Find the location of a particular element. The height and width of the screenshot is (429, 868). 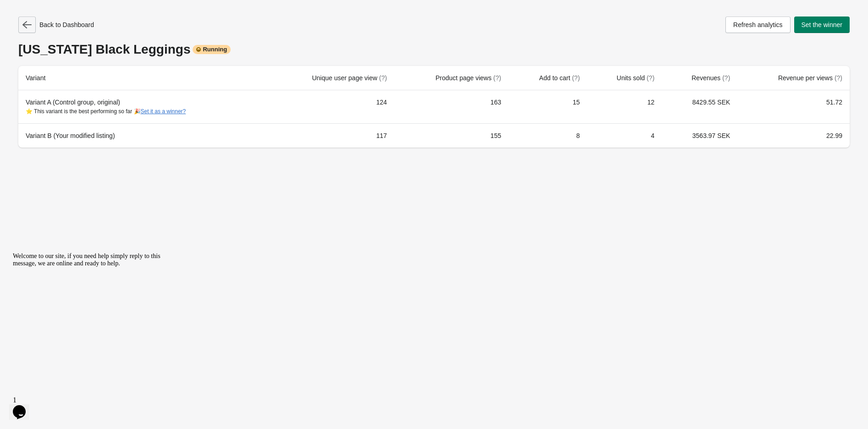

span: Product page views is located at coordinates (468, 78).